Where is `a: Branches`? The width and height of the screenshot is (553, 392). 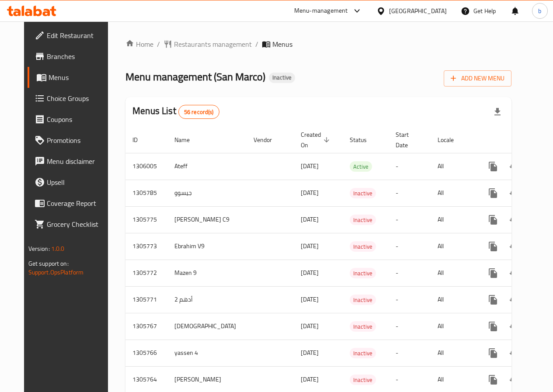 a: Branches is located at coordinates (72, 56).